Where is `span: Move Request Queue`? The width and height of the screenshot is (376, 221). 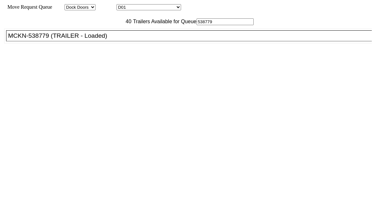 span: Move Request Queue is located at coordinates (28, 7).